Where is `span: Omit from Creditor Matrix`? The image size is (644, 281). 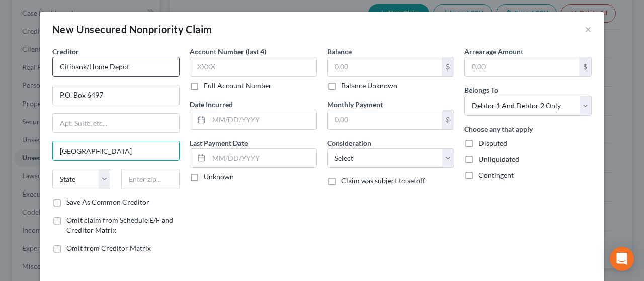 span: Omit from Creditor Matrix is located at coordinates (109, 248).